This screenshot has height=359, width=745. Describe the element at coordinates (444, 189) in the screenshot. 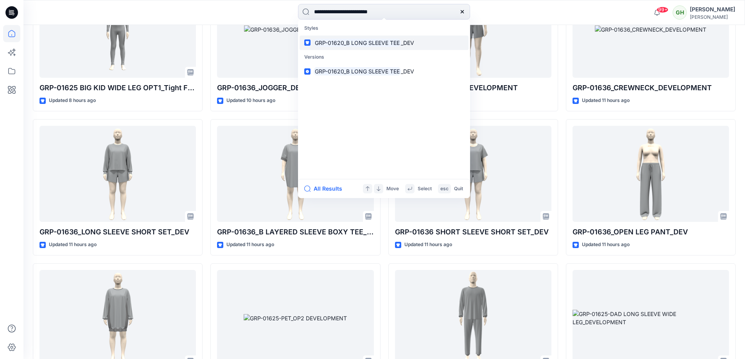

I see `p: esc` at that location.